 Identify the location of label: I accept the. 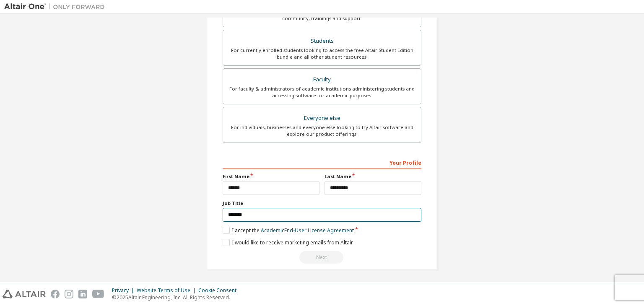
(288, 230).